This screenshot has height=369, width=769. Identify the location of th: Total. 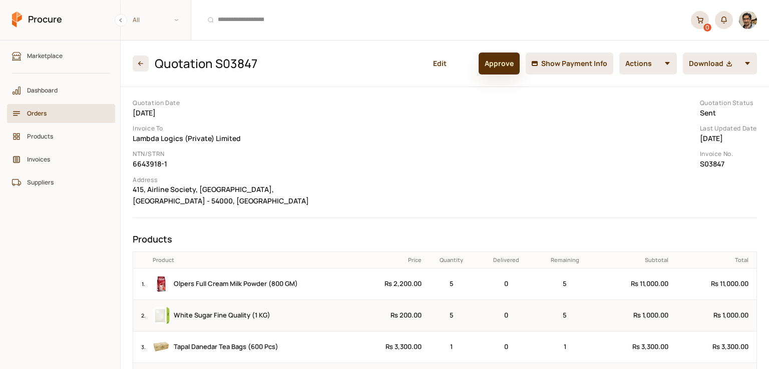
(714, 260).